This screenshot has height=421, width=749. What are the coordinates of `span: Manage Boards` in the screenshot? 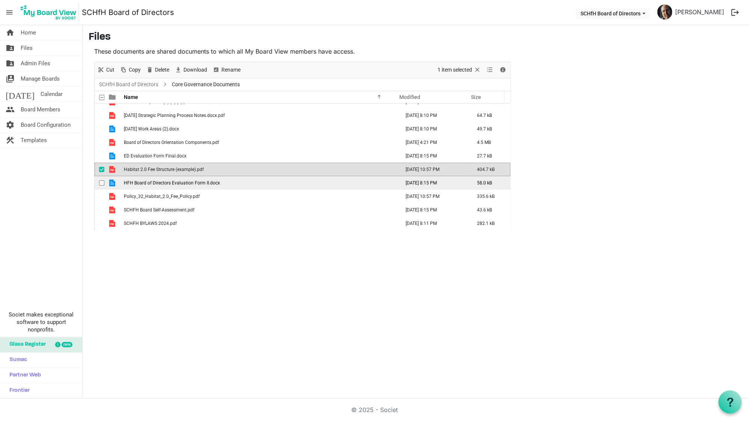 It's located at (40, 79).